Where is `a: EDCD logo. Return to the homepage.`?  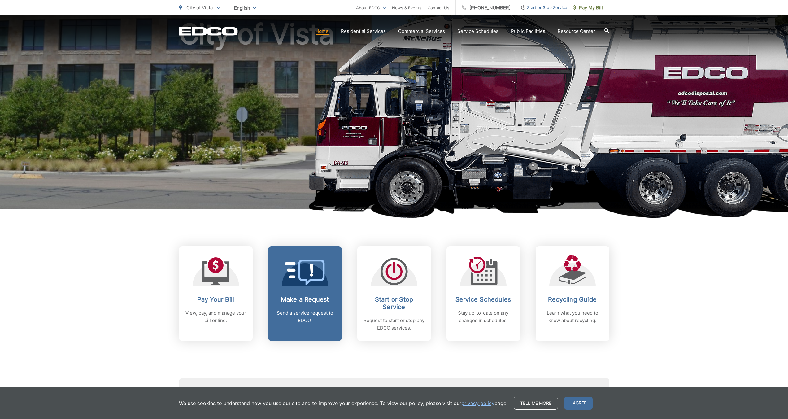 a: EDCD logo. Return to the homepage. is located at coordinates (208, 31).